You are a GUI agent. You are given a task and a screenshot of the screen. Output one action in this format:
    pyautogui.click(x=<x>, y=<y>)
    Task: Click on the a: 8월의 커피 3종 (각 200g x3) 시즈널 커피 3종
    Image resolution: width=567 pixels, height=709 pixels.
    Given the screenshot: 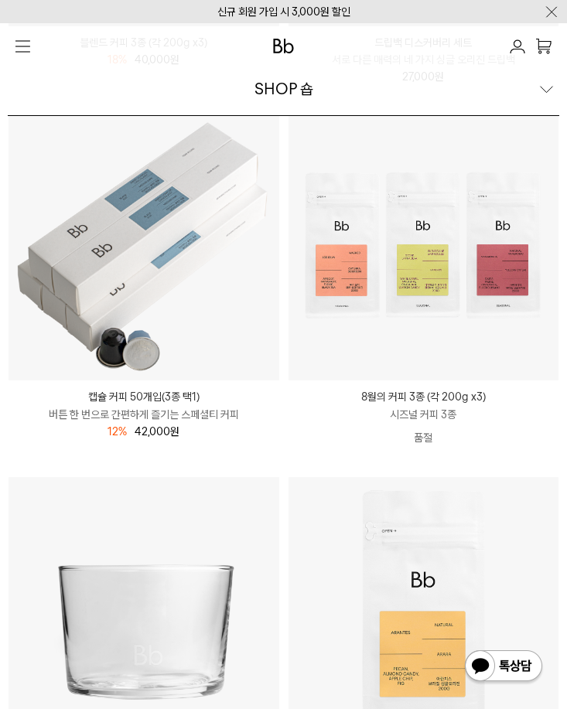 What is the action you would take?
    pyautogui.click(x=424, y=405)
    